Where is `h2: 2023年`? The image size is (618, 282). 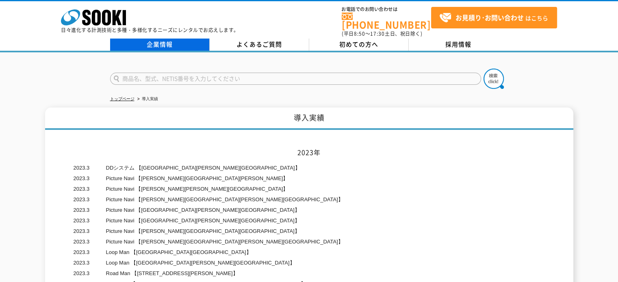 h2: 2023年 is located at coordinates (309, 152).